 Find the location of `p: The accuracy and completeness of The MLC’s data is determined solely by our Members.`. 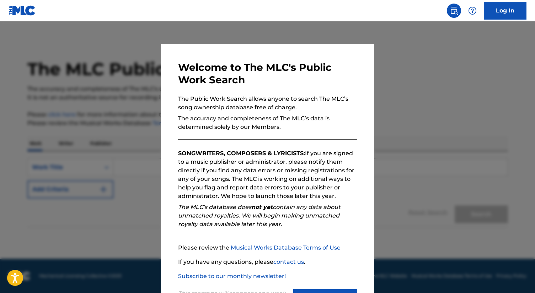

p: The accuracy and completeness of The MLC’s data is determined solely by our Members. is located at coordinates (268, 123).